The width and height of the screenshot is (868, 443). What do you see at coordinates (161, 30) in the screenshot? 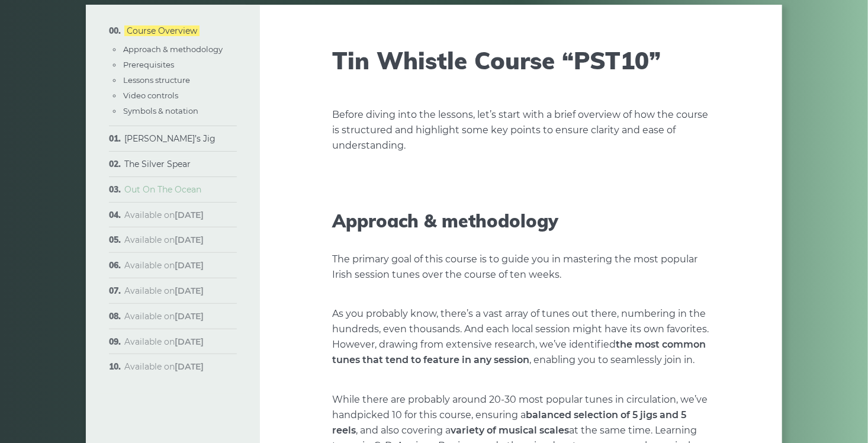
I see `a: Course Overview` at bounding box center [161, 30].